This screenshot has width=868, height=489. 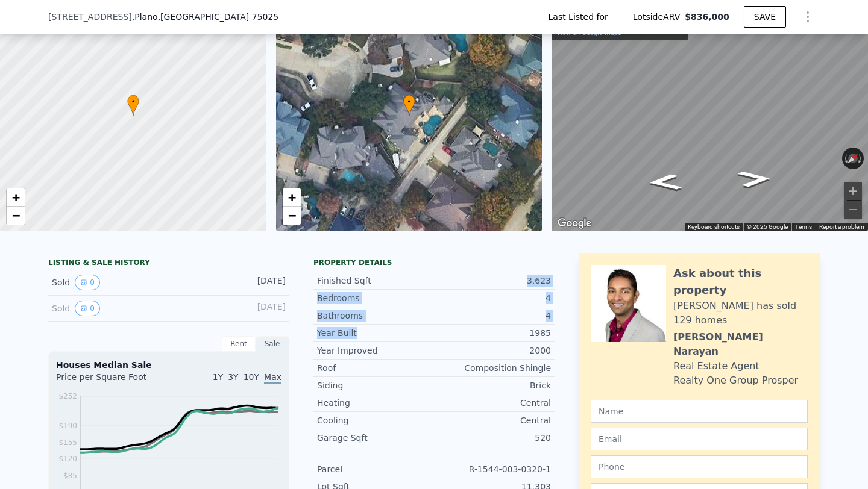 What do you see at coordinates (375, 316) in the screenshot?
I see `div: Bathrooms` at bounding box center [375, 316].